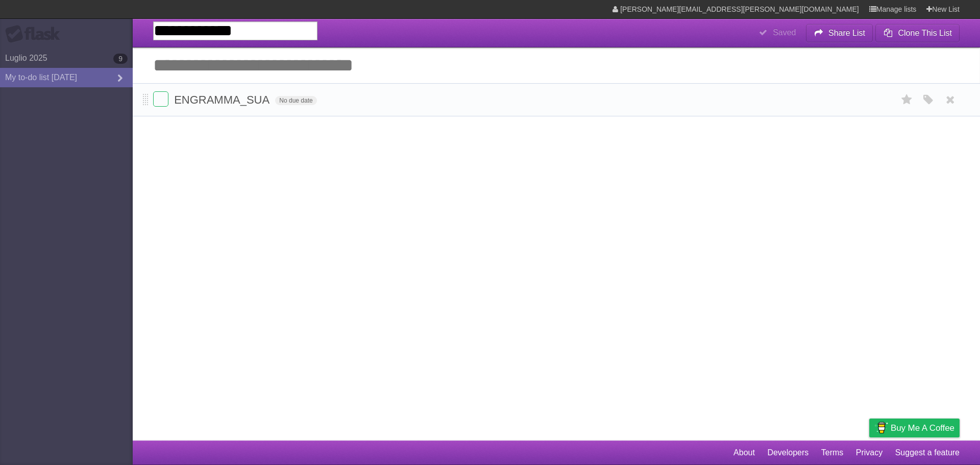  Describe the element at coordinates (922, 428) in the screenshot. I see `span: Buy me a coffee` at that location.